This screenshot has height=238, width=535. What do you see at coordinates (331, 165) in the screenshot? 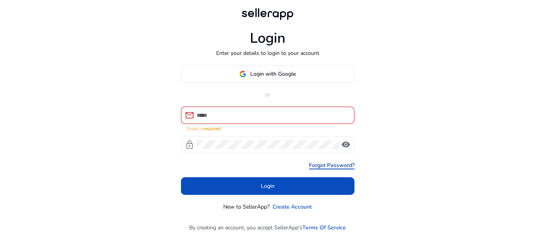
I see `a: Forgot Password?` at bounding box center [331, 165].